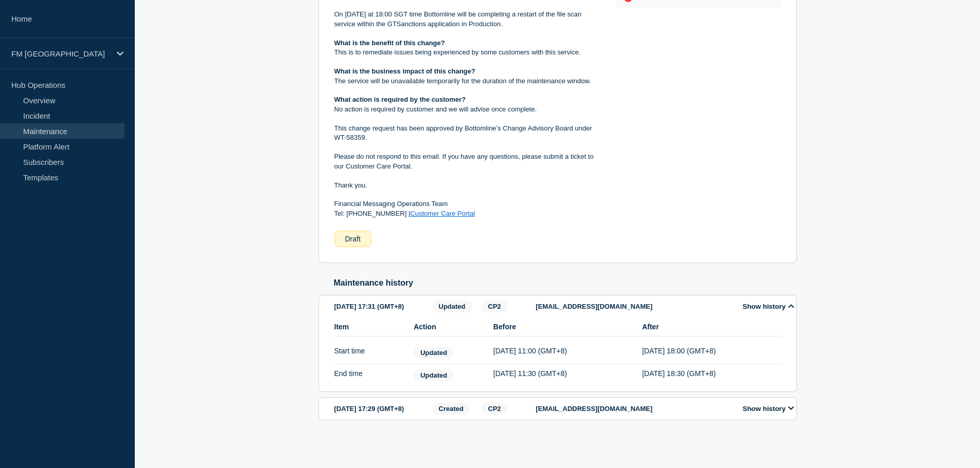 The height and width of the screenshot is (468, 980). What do you see at coordinates (368, 327) in the screenshot?
I see `span: Item` at bounding box center [368, 327].